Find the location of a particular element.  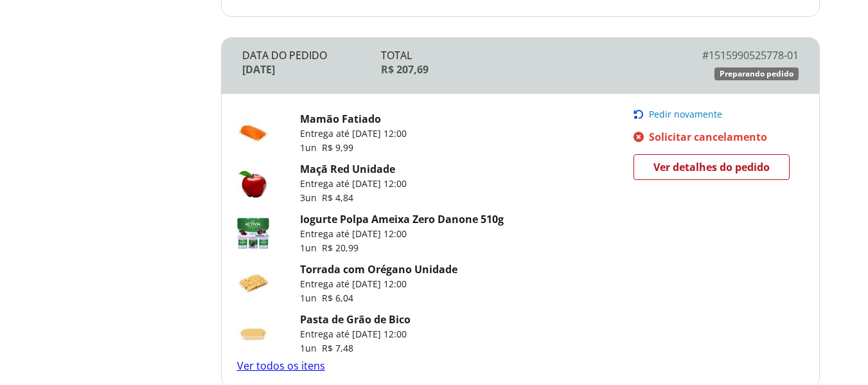

a: Solicitar cancelamento is located at coordinates (716, 137).